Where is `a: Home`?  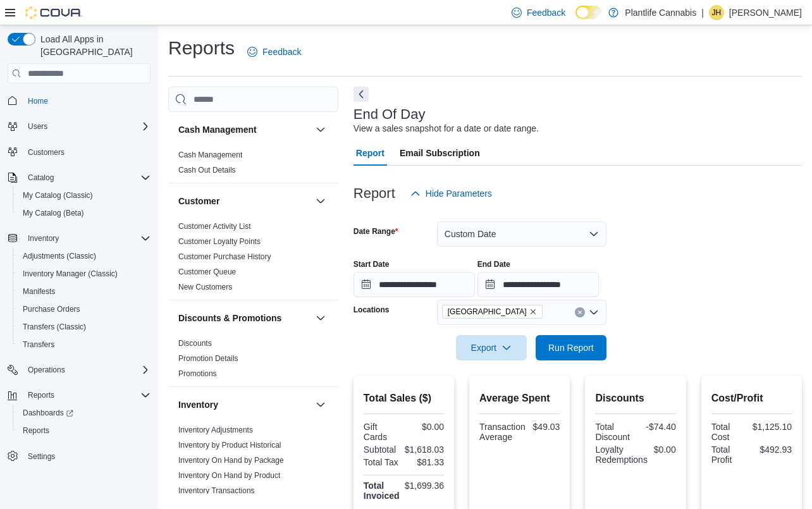
a: Home is located at coordinates (38, 101).